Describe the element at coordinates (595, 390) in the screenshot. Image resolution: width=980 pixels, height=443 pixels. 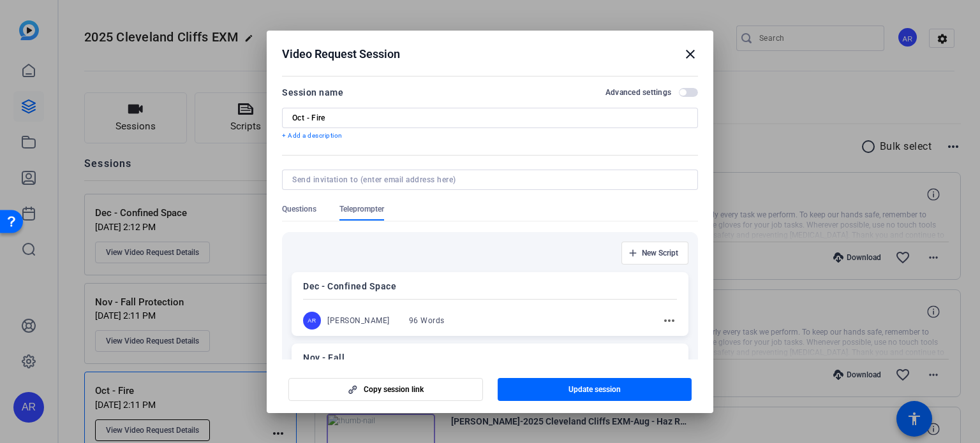
I see `span: Update session` at that location.